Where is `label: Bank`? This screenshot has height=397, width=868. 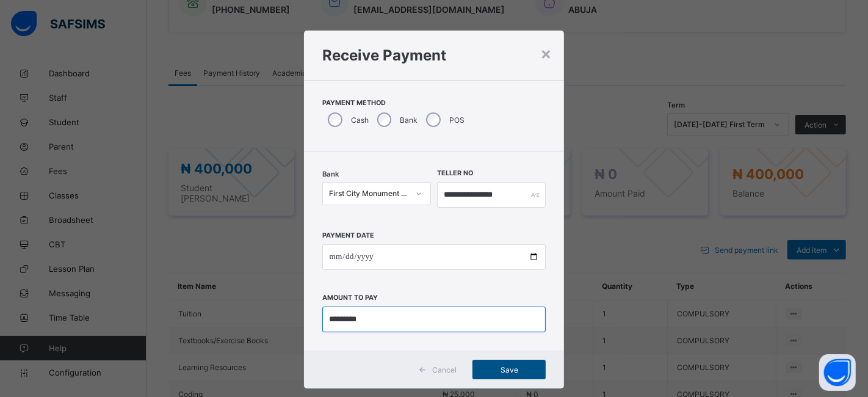 label: Bank is located at coordinates (409, 119).